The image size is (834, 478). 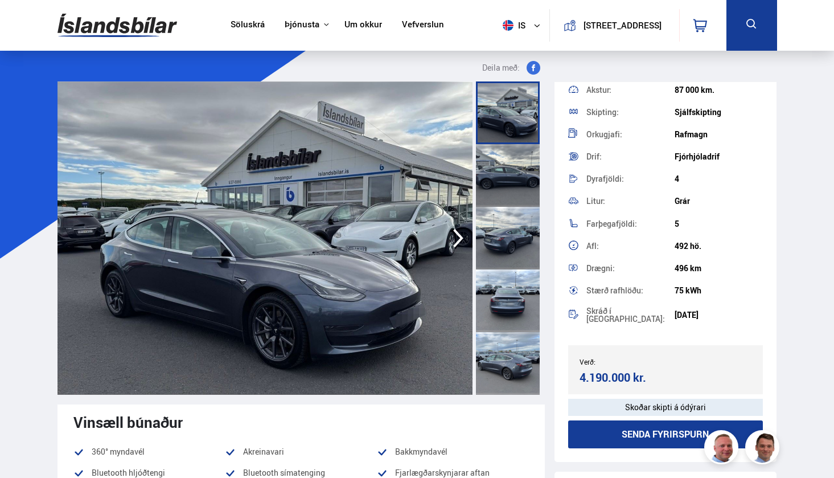 What do you see at coordinates (631, 179) in the screenshot?
I see `div: Dyrafjöldi:` at bounding box center [631, 179].